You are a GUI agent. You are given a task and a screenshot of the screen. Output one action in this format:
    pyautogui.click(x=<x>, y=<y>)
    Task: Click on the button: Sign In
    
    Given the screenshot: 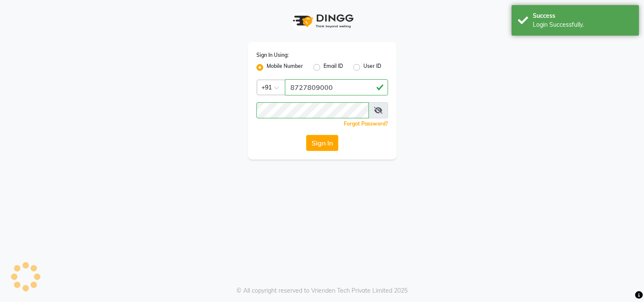 What is the action you would take?
    pyautogui.click(x=322, y=143)
    